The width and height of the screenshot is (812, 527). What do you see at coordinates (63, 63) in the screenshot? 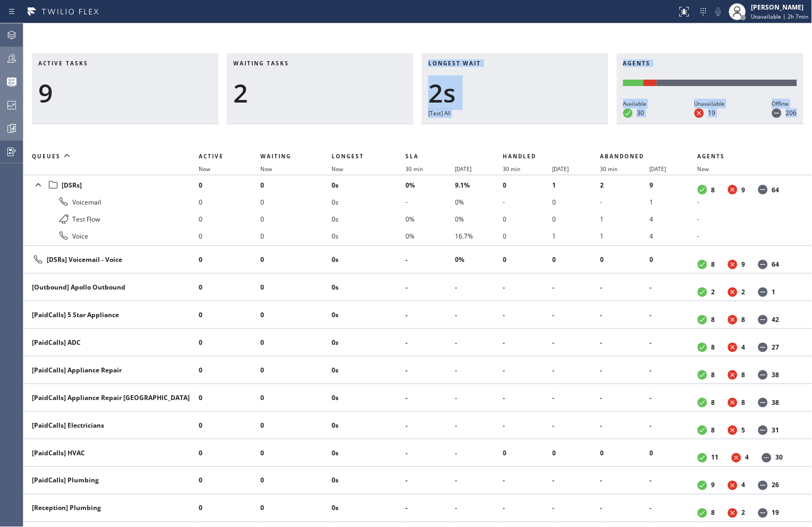
I see `span: Active tasks` at bounding box center [63, 63].